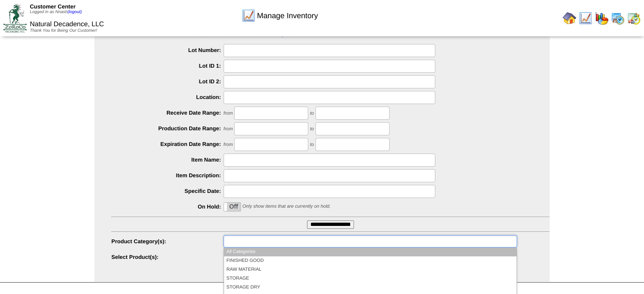 The image size is (644, 294). Describe the element at coordinates (56, 12) in the screenshot. I see `span: Logged in as Nnash` at that location.